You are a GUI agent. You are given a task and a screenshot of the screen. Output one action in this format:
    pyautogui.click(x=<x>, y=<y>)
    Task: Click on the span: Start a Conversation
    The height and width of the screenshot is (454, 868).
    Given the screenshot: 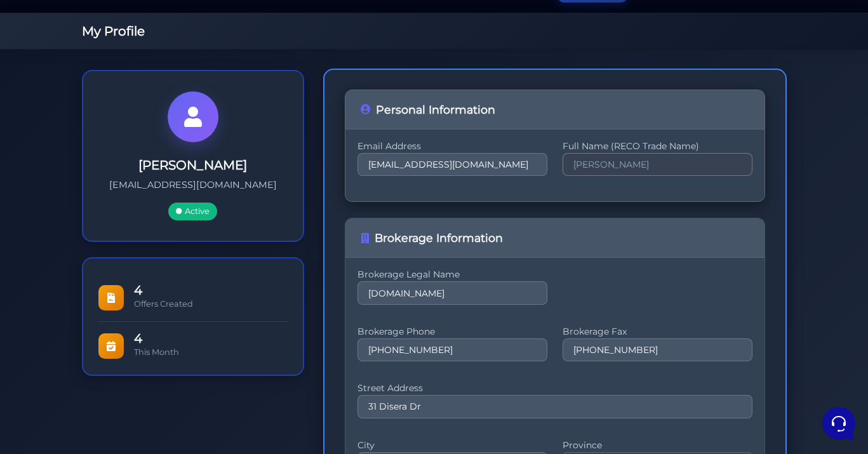 What is the action you would take?
    pyautogui.click(x=134, y=140)
    